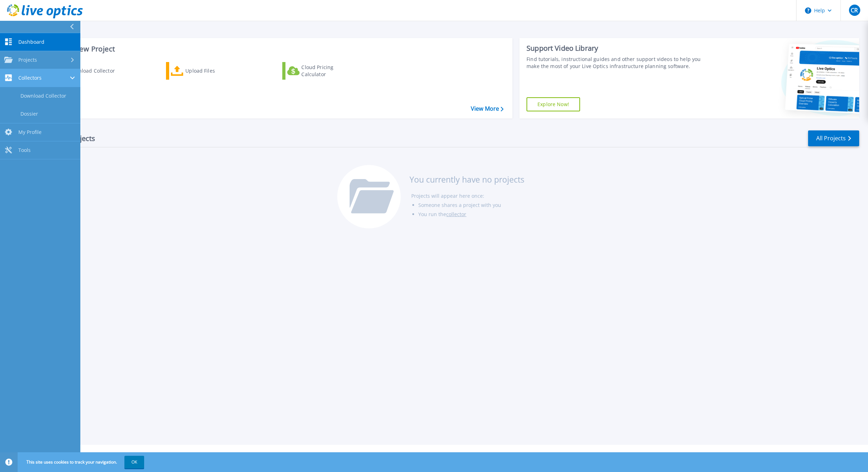  Describe the element at coordinates (30, 78) in the screenshot. I see `span: Collectors` at that location.